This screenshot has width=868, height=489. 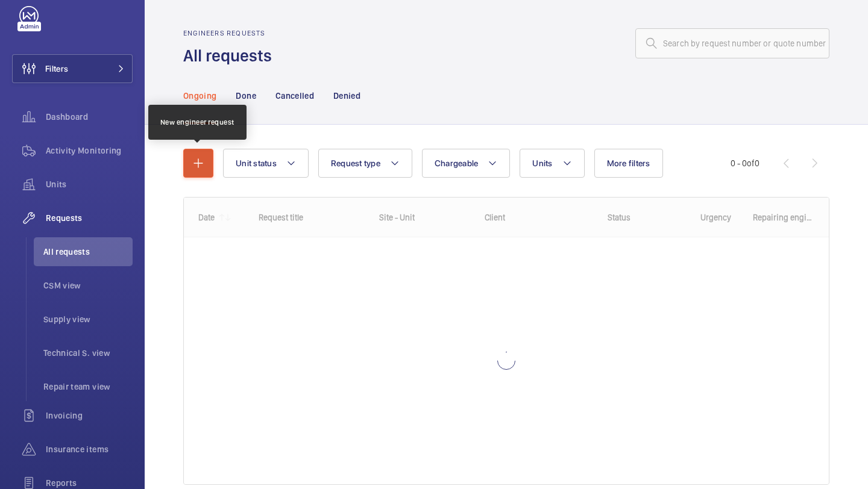 What do you see at coordinates (732, 43) in the screenshot?
I see `input: Search by request number or quote number` at bounding box center [732, 43].